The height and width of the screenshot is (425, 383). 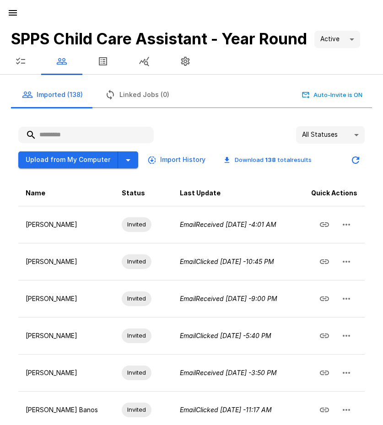 I want to click on button: Download 138 totalresults, so click(x=268, y=160).